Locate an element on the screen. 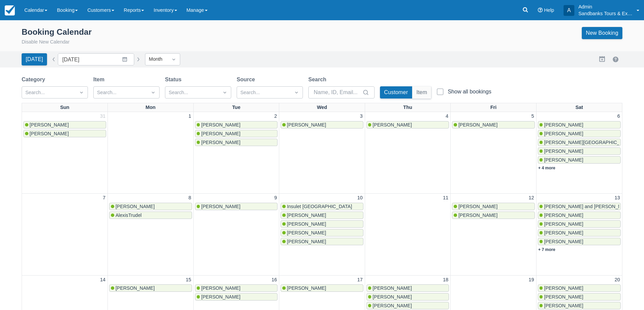 The height and width of the screenshot is (310, 644). a: 8 is located at coordinates (190, 198).